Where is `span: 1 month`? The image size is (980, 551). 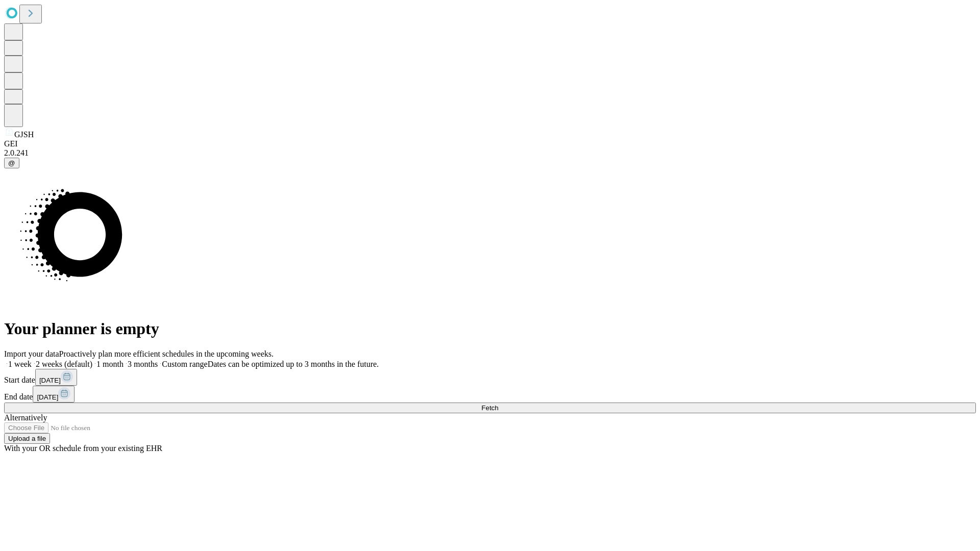 span: 1 month is located at coordinates (110, 363).